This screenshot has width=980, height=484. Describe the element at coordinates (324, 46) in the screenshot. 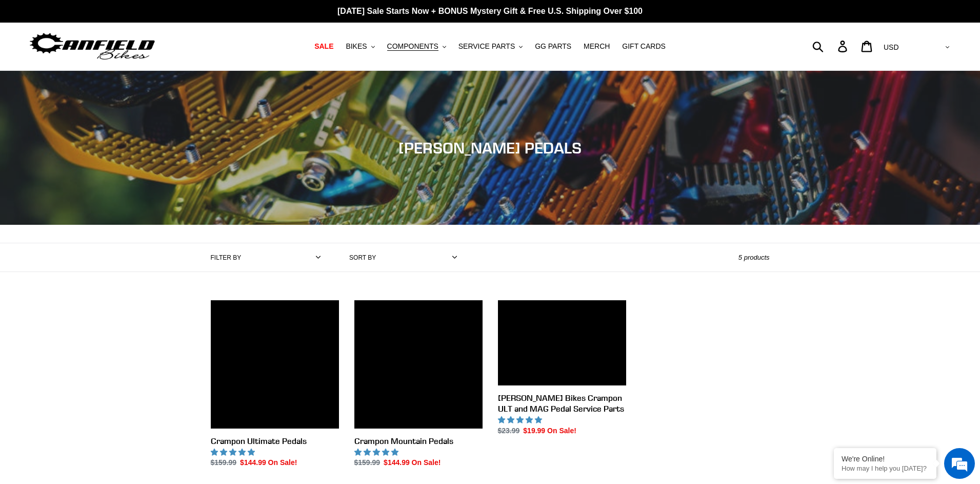

I see `a: SALE` at that location.